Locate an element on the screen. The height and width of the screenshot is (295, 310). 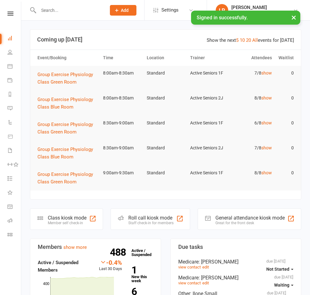
span: Signed in successfully. is located at coordinates (222, 17).